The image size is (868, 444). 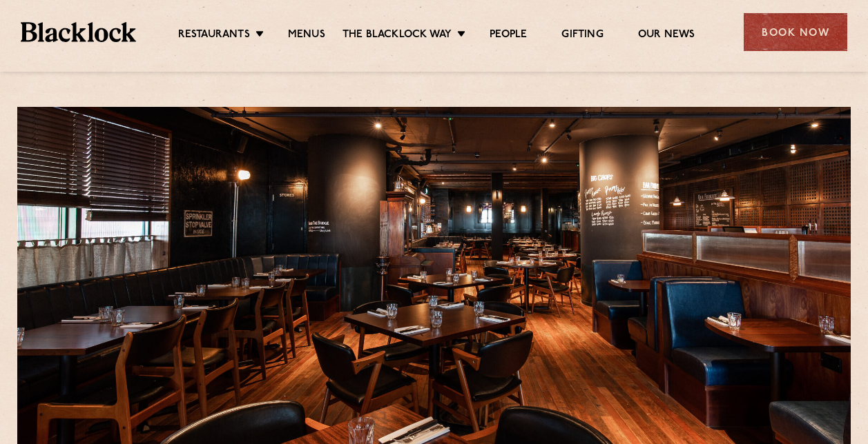 What do you see at coordinates (582, 36) in the screenshot?
I see `a: Gifting` at bounding box center [582, 36].